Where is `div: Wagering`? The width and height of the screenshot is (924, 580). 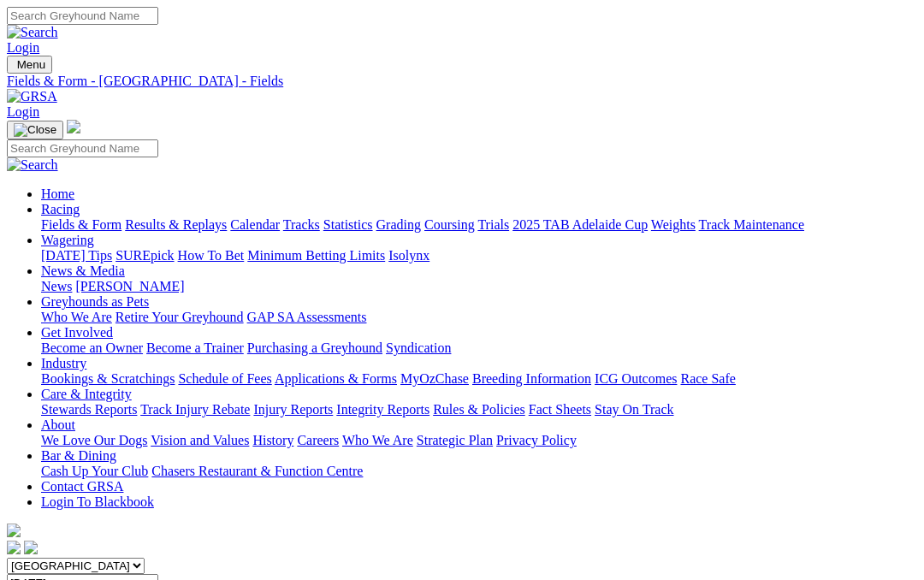
div: Wagering is located at coordinates (479, 256).